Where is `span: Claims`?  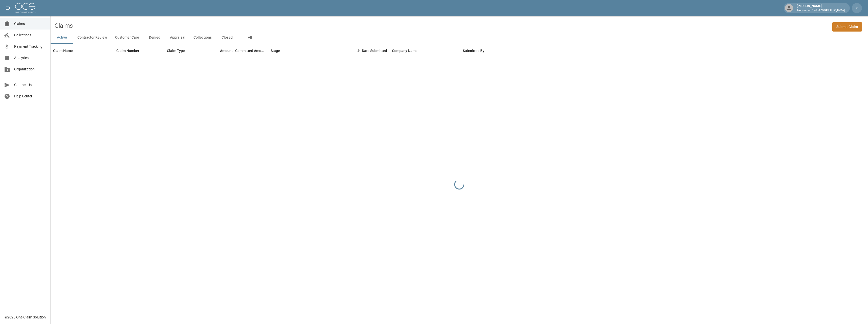
span: Claims is located at coordinates (30, 23).